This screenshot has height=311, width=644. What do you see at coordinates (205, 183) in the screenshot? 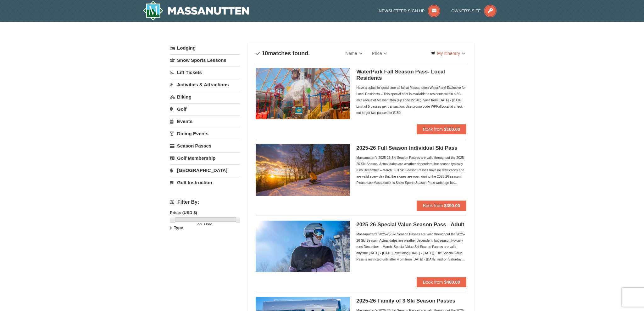
I see `a: Golf Instruction` at bounding box center [205, 183].